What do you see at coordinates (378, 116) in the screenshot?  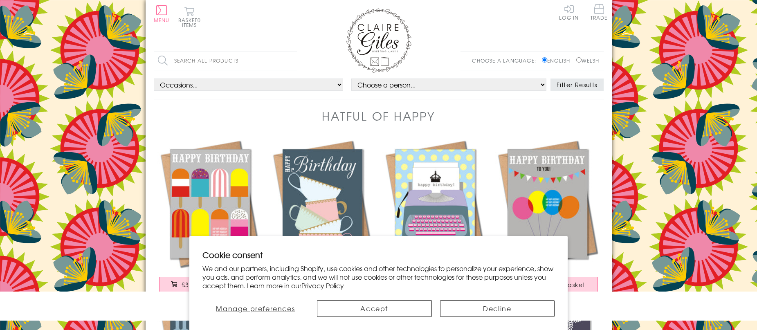 I see `h1: Hatful of Happy` at bounding box center [378, 116].